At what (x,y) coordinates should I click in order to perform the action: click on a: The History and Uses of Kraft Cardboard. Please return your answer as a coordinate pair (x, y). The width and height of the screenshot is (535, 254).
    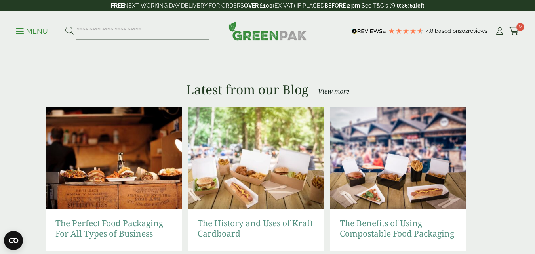
    Looking at the image, I should click on (256, 228).